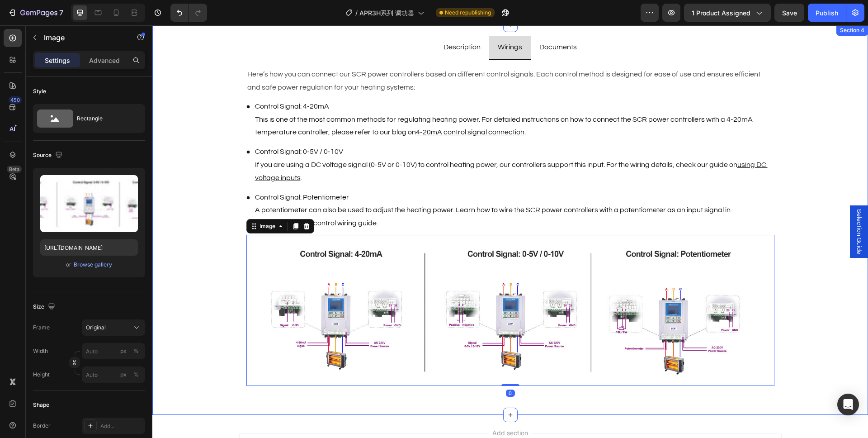 The width and height of the screenshot is (868, 438). What do you see at coordinates (93, 265) in the screenshot?
I see `div: Browse gallery` at bounding box center [93, 265].